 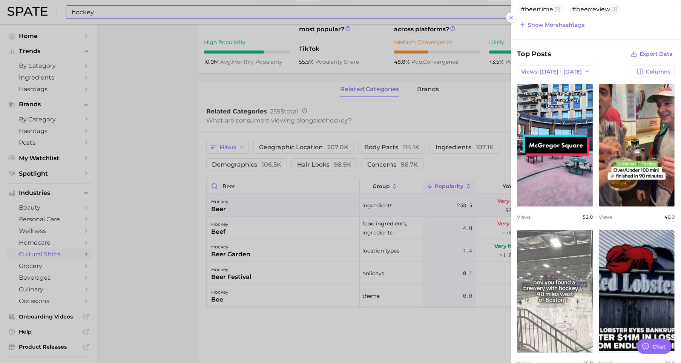 What do you see at coordinates (535, 54) in the screenshot?
I see `span: Top Posts` at bounding box center [535, 54].